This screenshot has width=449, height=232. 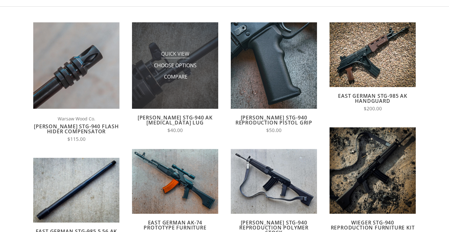 What do you see at coordinates (76, 118) in the screenshot?
I see `span: Warsaw Wood Co.` at bounding box center [76, 118].